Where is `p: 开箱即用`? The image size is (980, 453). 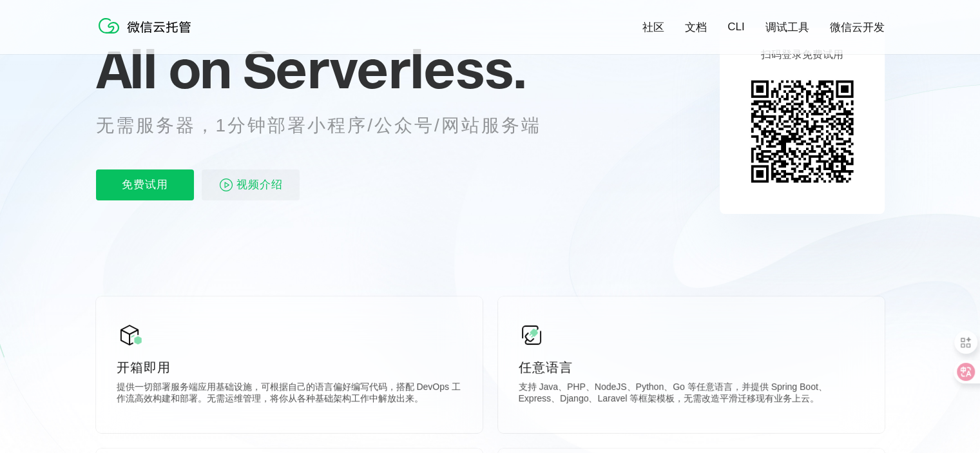 p: 开箱即用 is located at coordinates (290, 367).